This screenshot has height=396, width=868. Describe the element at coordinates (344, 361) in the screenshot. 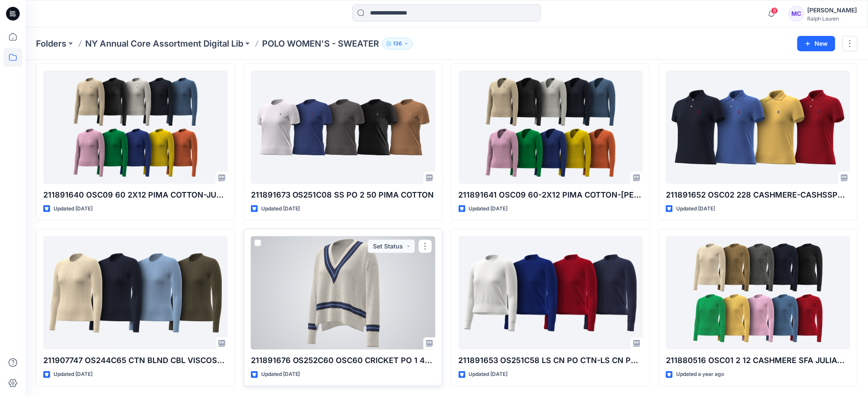

I see `p: 211891676 OS252C60 OSC60 CRICKET PO 1 4-5 COTTON` at that location.